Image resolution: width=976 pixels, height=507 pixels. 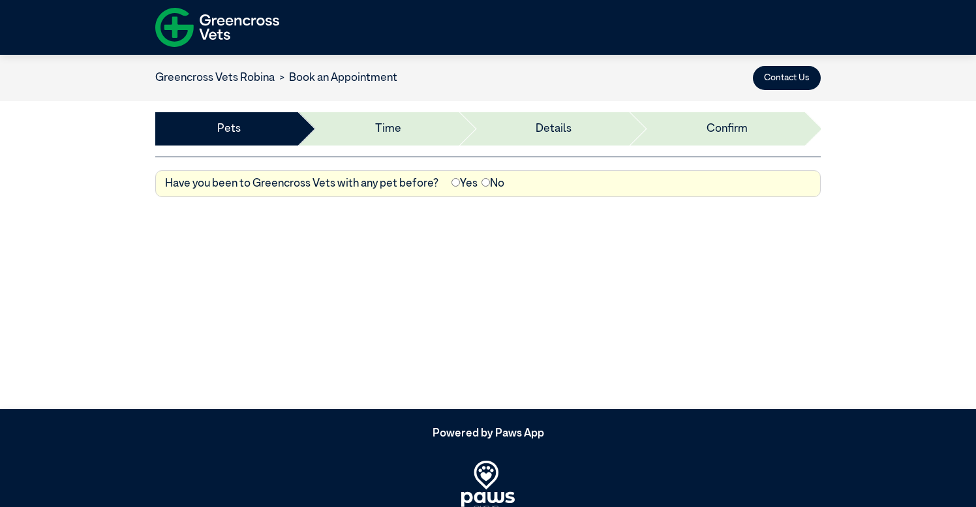 I want to click on nav: breadcrumb, so click(x=276, y=78).